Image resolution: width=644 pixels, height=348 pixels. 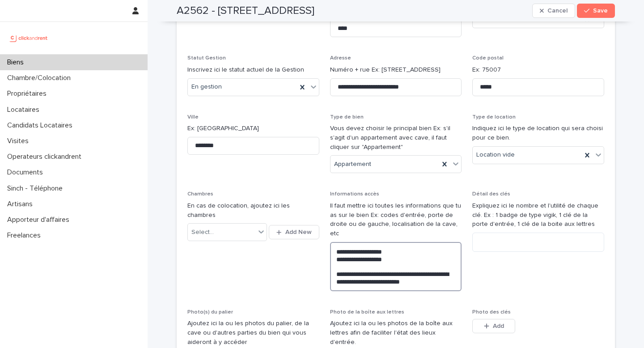 What do you see at coordinates (493, 326) in the screenshot?
I see `button: Add` at bounding box center [493, 326].